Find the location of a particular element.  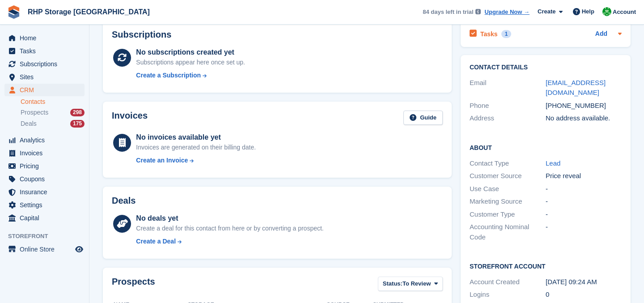

span: Create is located at coordinates (547, 12).